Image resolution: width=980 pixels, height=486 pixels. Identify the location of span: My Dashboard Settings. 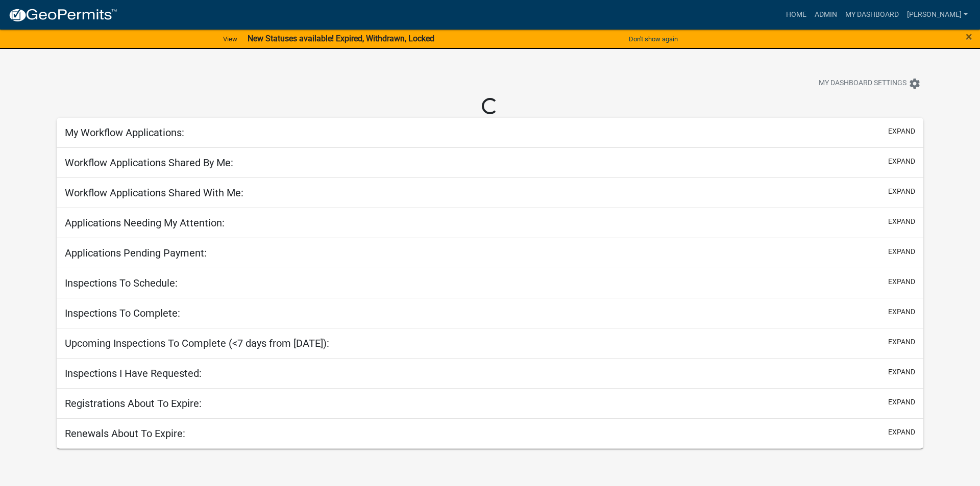
(862, 84).